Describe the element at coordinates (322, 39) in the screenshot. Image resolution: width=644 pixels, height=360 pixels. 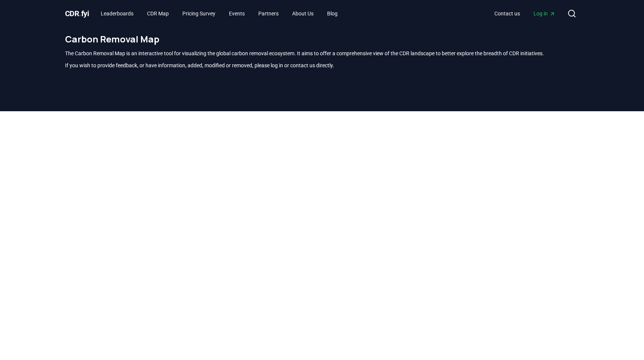
I see `h1: Carbon Removal Map` at that location.